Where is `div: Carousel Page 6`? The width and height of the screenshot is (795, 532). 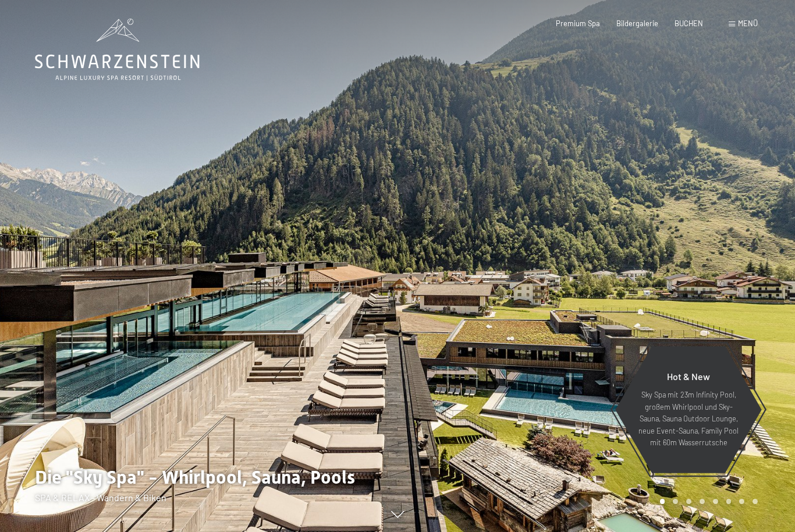 div: Carousel Page 6 is located at coordinates (729, 502).